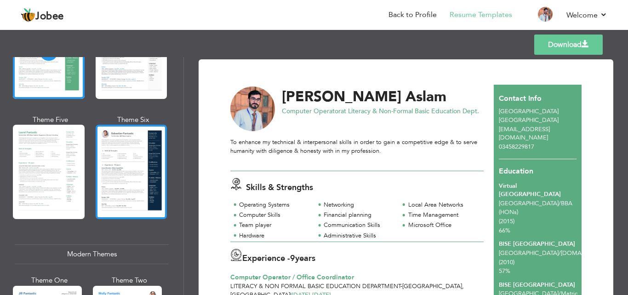  What do you see at coordinates (303, 258) in the screenshot?
I see `label: years` at bounding box center [303, 258].